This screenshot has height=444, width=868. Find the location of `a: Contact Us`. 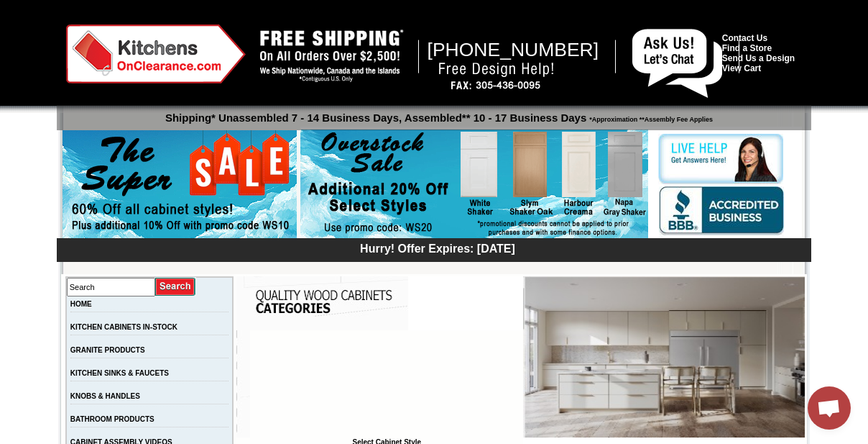

a: Contact Us is located at coordinates (745, 38).